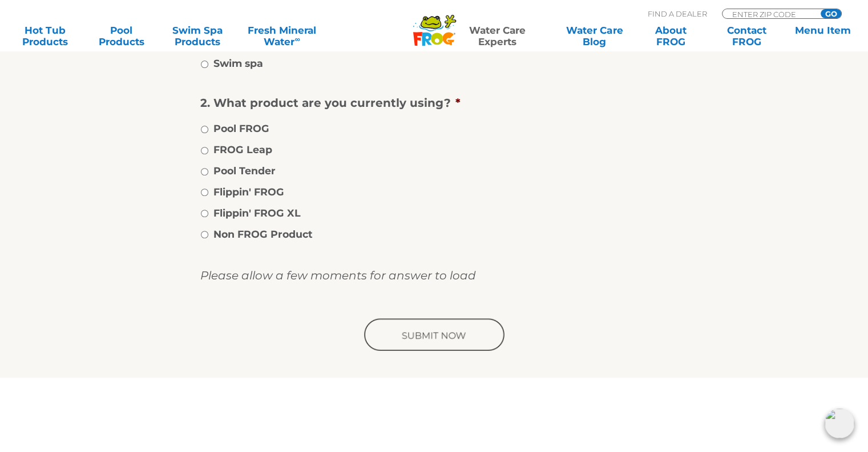 The height and width of the screenshot is (452, 868). What do you see at coordinates (823, 36) in the screenshot?
I see `a: Menu Item` at bounding box center [823, 36].